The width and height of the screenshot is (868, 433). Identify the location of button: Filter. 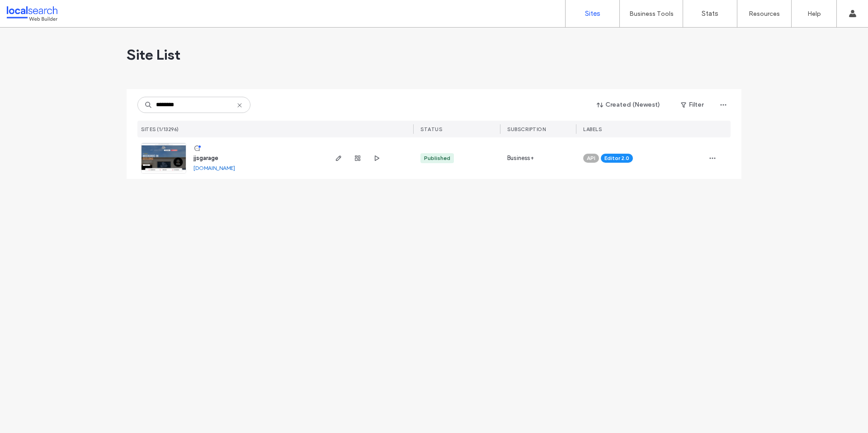
(692, 105).